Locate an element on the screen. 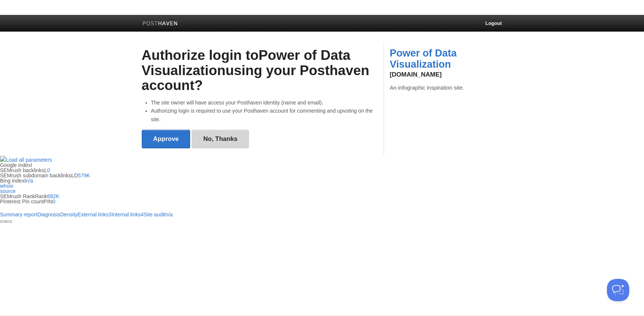 The width and height of the screenshot is (644, 316). span: Internal links is located at coordinates (126, 214).